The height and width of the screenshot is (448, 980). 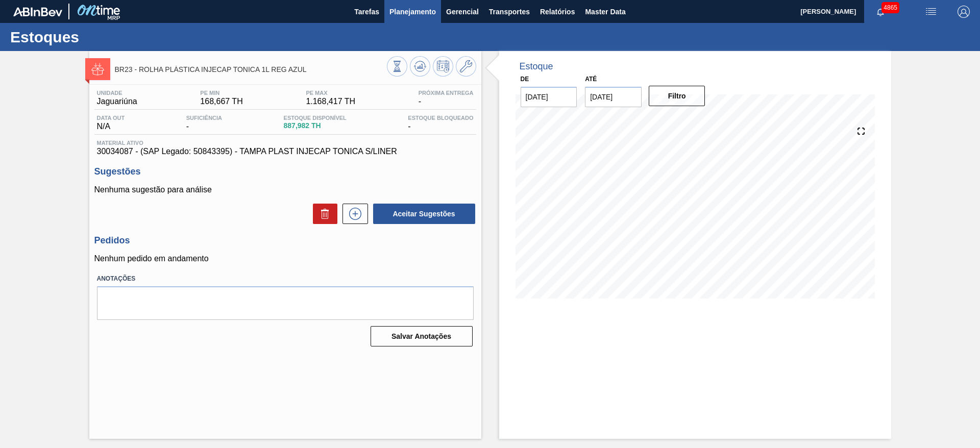 I want to click on span: Estoque Disponível, so click(x=315, y=118).